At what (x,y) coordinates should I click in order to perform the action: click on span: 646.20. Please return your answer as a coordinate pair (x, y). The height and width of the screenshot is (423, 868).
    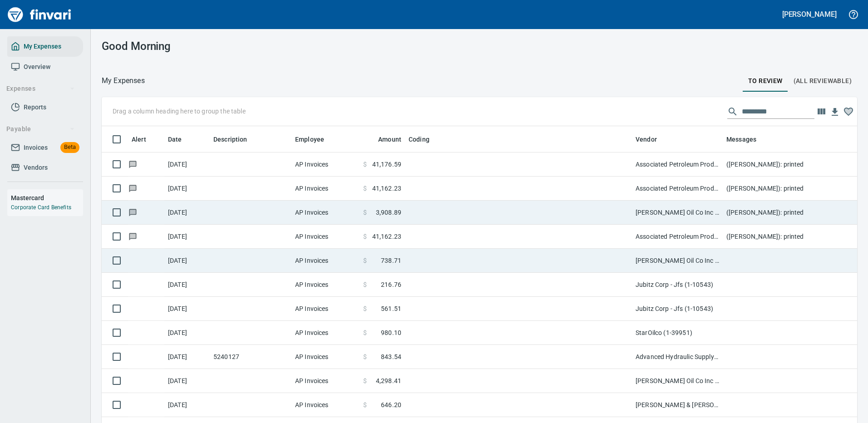
    Looking at the image, I should click on (391, 404).